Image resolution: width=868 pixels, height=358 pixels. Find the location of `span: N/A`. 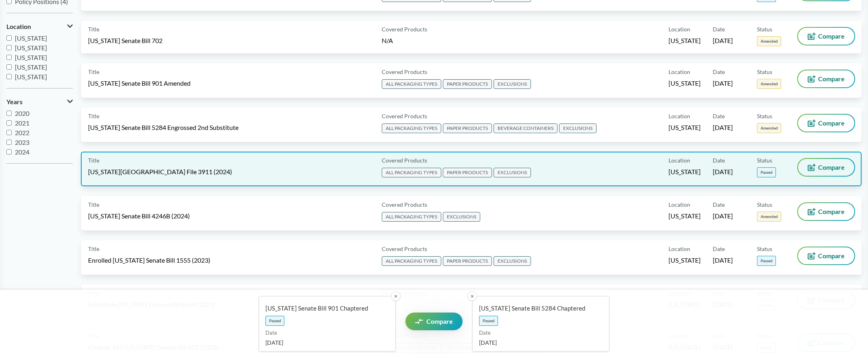

span: N/A is located at coordinates (388, 40).